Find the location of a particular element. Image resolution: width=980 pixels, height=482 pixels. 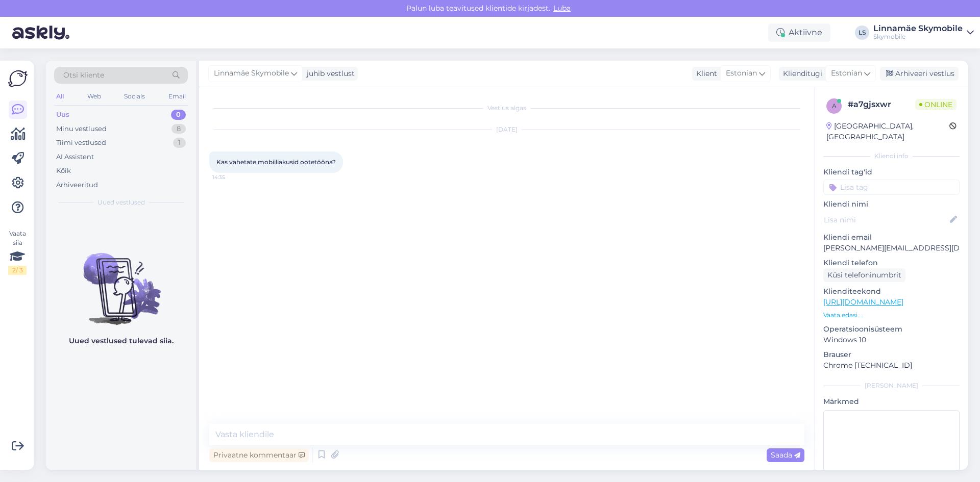

p: Kliendi email is located at coordinates (890, 238).